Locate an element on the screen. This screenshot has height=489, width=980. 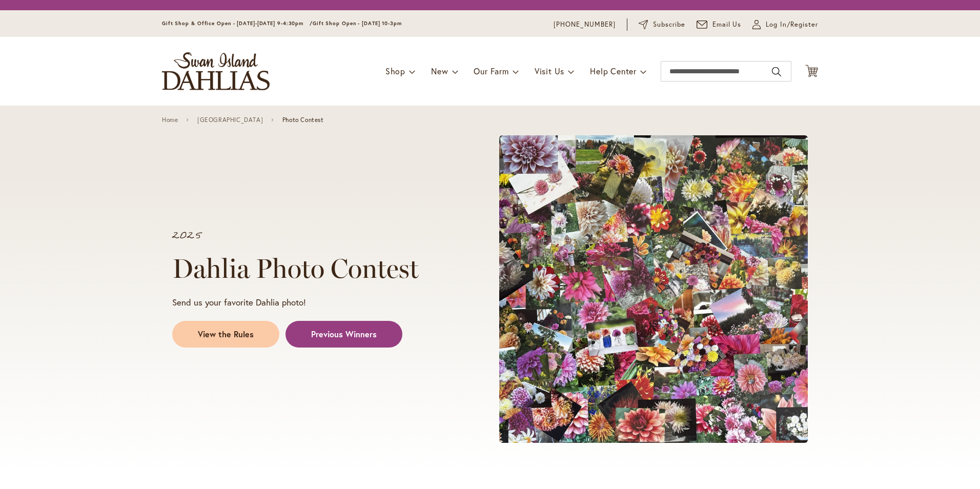
p: Send us your favorite Dahlia photo! is located at coordinates (316, 303).